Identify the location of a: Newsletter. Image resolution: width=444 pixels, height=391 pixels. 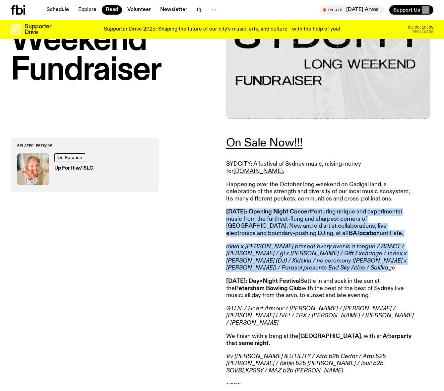
(174, 10).